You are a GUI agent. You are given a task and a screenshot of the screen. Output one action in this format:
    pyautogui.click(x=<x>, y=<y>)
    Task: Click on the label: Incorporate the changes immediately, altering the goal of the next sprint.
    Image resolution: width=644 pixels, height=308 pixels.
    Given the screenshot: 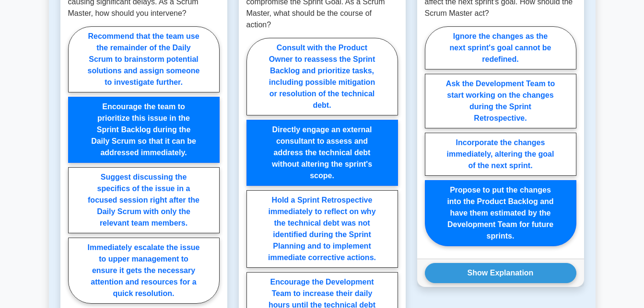 What is the action you would take?
    pyautogui.click(x=501, y=155)
    